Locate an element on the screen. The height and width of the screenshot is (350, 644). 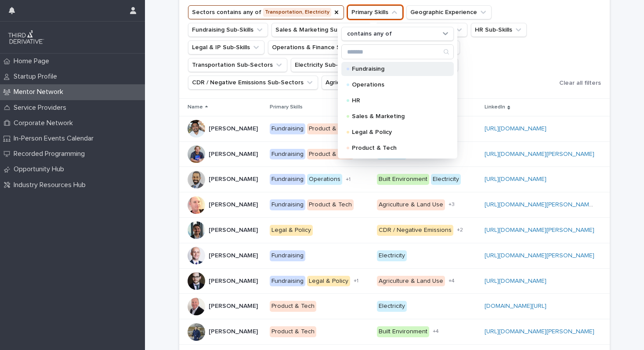
button: Fundraising Sub-Skills is located at coordinates (228, 30).